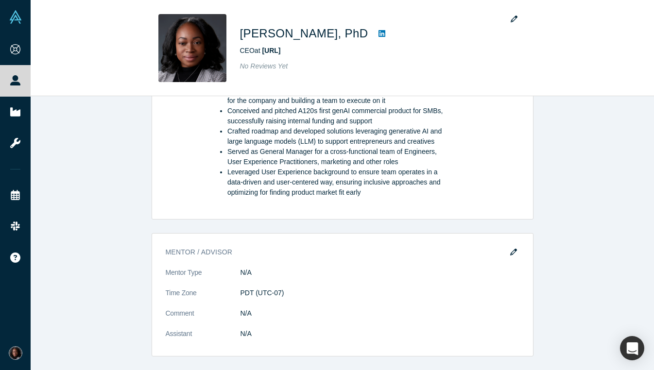 This screenshot has width=654, height=370. Describe the element at coordinates (335, 252) in the screenshot. I see `h3: Mentor / Advisor` at that location.